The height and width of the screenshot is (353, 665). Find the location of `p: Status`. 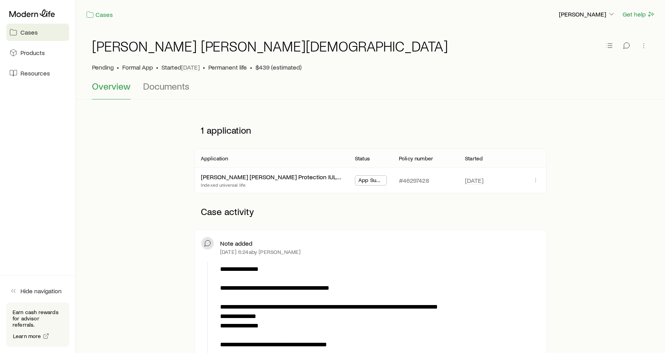

p: Status is located at coordinates (363, 158).